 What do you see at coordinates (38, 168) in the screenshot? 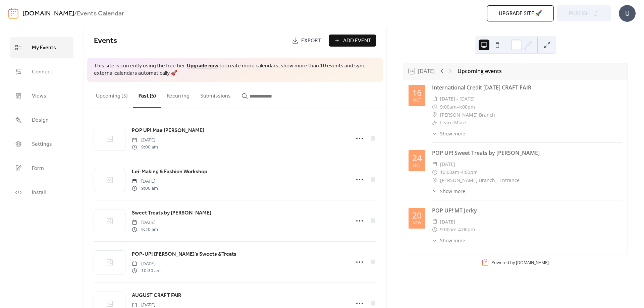
I see `span: Form` at bounding box center [38, 168].